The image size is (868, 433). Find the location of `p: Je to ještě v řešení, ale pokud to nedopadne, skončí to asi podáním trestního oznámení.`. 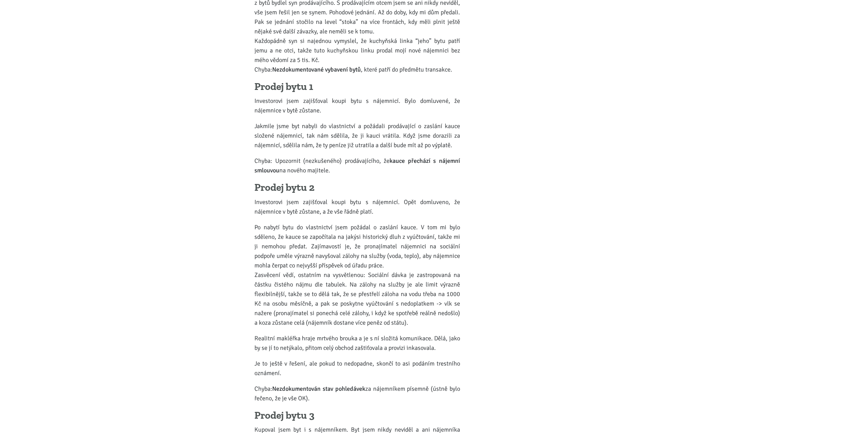

p: Je to ještě v řešení, ale pokud to nedopadne, skončí to asi podáním trestního oznámení. is located at coordinates (357, 368).